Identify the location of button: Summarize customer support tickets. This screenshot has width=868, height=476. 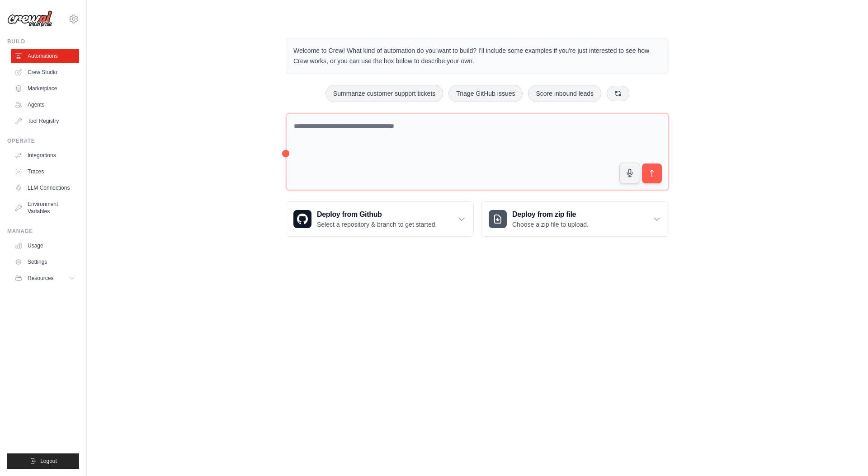
(385, 94).